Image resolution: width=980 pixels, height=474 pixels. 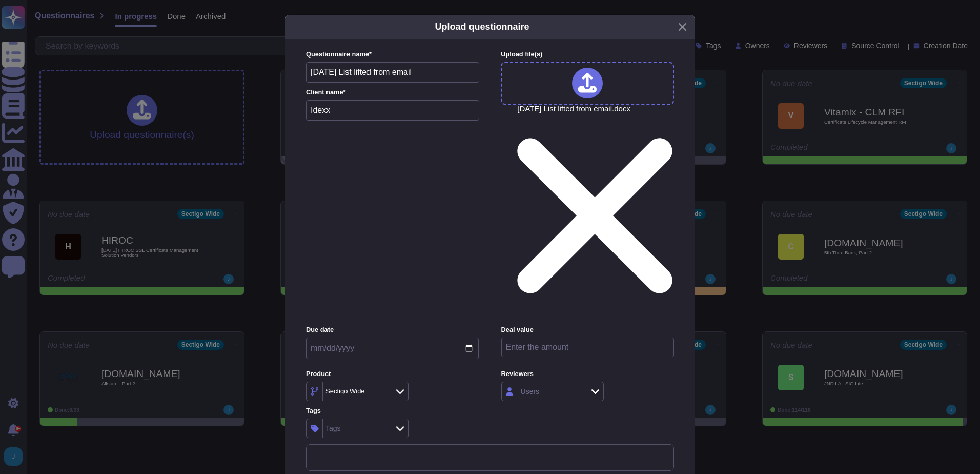 What do you see at coordinates (588, 348) in the screenshot?
I see `input: Enter the amount` at bounding box center [588, 348].